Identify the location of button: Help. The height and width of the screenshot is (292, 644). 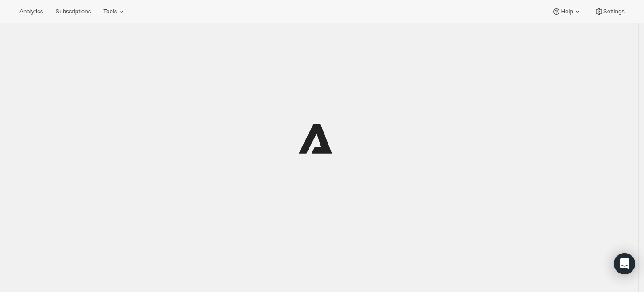
(567, 11).